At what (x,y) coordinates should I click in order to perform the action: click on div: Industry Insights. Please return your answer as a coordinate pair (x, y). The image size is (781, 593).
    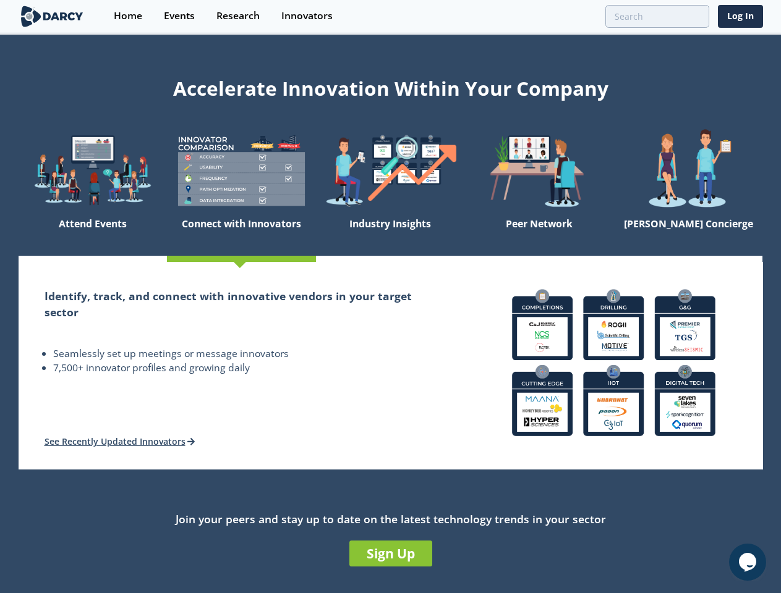
    Looking at the image, I should click on (390, 234).